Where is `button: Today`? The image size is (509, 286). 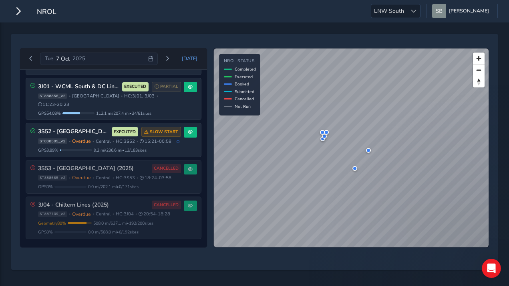 button: Today is located at coordinates (190, 59).